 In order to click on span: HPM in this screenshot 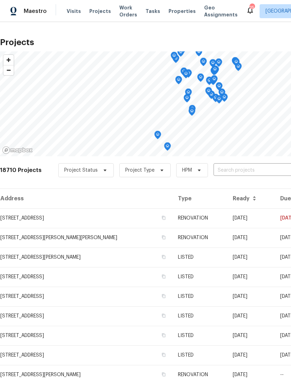, I will do `click(187, 170)`.